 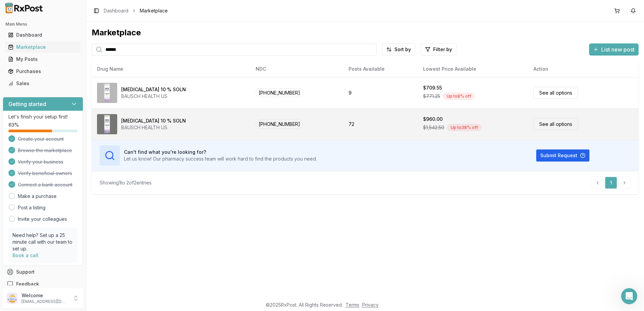 I want to click on a: Invite your colleagues, so click(x=42, y=220).